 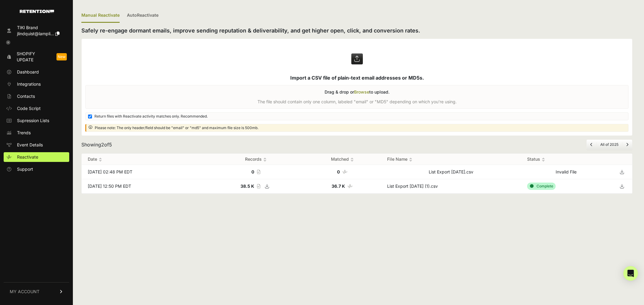 I want to click on div: Manual Reactivate, so click(x=101, y=15).